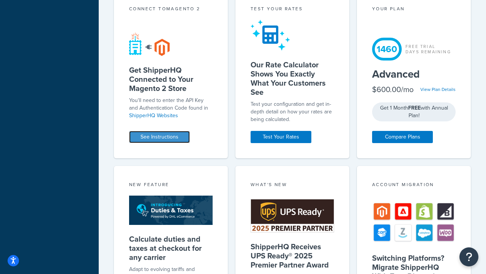 The image size is (486, 274). I want to click on h5: Our Rate Calculator Shows You Exactly What Your Customers See, so click(293, 78).